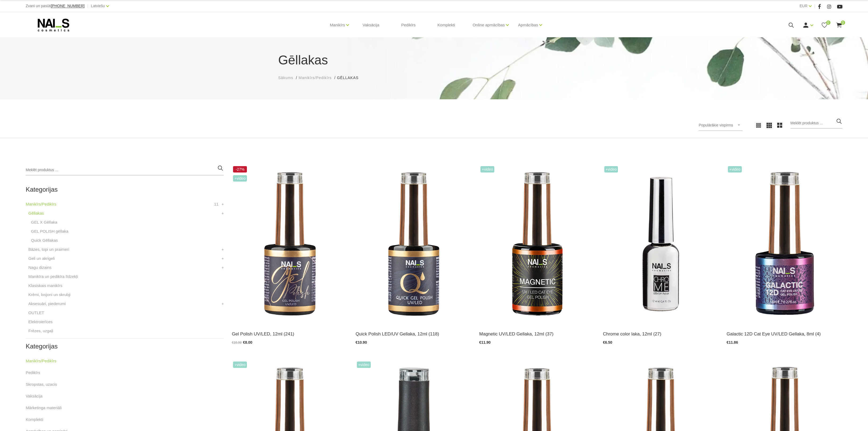  What do you see at coordinates (49, 249) in the screenshot?
I see `a: Bāzes, topi un praimeri` at bounding box center [49, 249].